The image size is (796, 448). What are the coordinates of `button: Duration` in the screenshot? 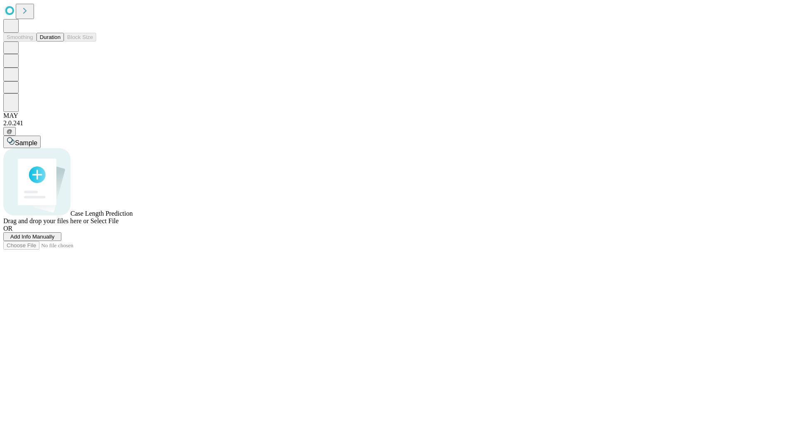 It's located at (50, 37).